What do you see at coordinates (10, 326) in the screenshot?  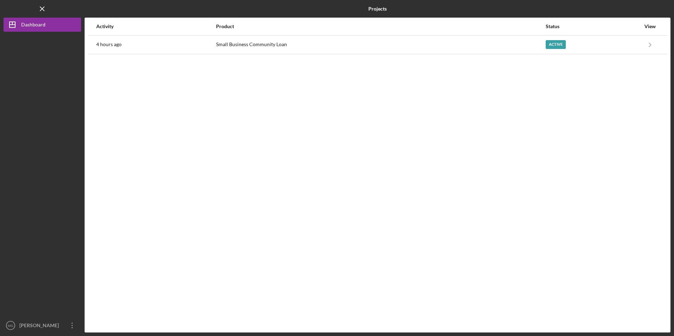 I see `text: MG` at bounding box center [10, 326].